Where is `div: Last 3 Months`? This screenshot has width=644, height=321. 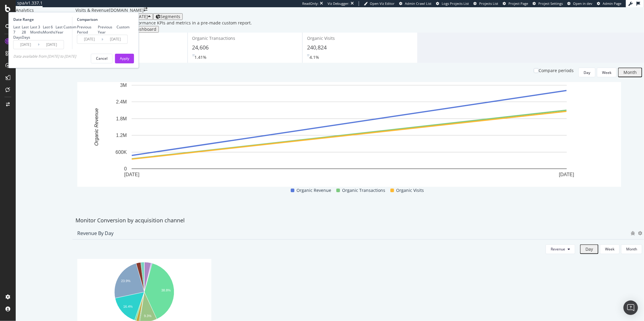
div: Last 3 Months is located at coordinates (36, 30).